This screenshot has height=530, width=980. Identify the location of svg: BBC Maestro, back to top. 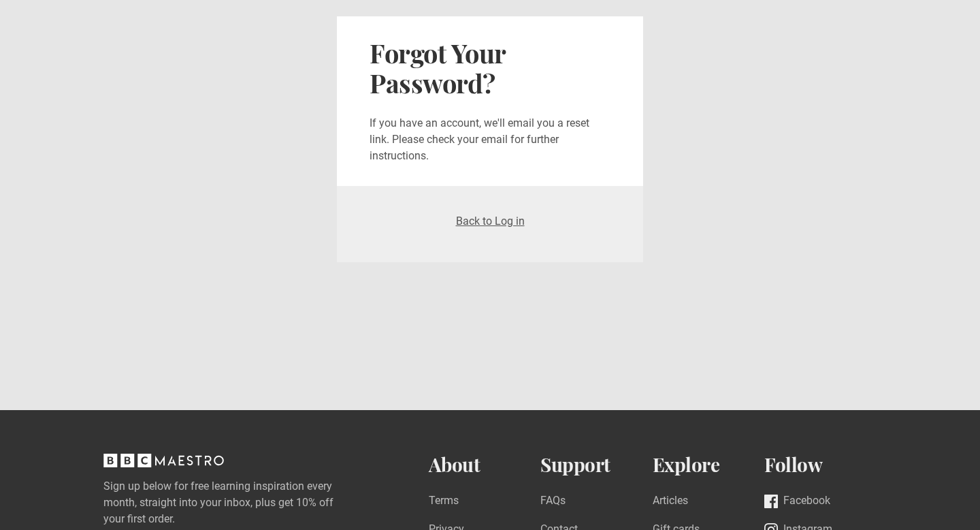
(163, 460).